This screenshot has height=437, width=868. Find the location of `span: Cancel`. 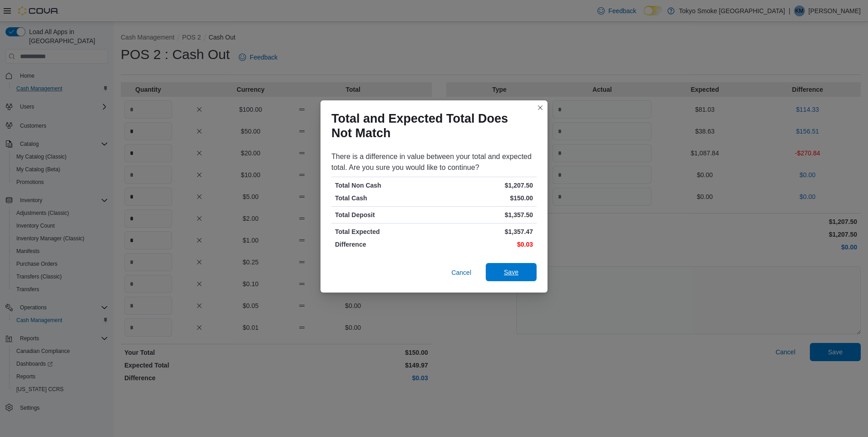

span: Cancel is located at coordinates (461, 273).